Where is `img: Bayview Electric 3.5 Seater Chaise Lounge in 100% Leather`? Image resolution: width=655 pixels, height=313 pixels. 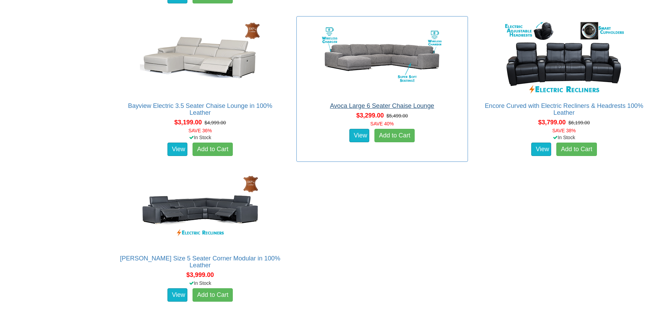 img: Bayview Electric 3.5 Seater Chaise Lounge in 100% Leather is located at coordinates (200, 58).